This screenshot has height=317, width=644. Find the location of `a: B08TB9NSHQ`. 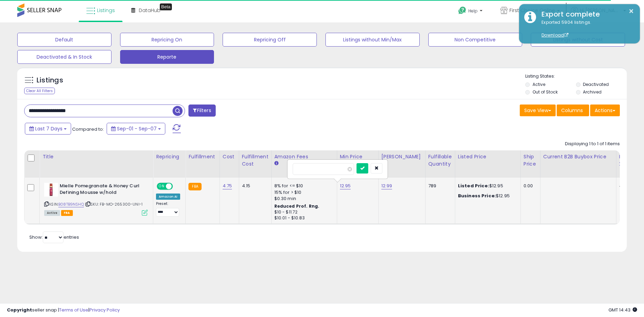

a: B08TB9NSHQ is located at coordinates (71, 204).